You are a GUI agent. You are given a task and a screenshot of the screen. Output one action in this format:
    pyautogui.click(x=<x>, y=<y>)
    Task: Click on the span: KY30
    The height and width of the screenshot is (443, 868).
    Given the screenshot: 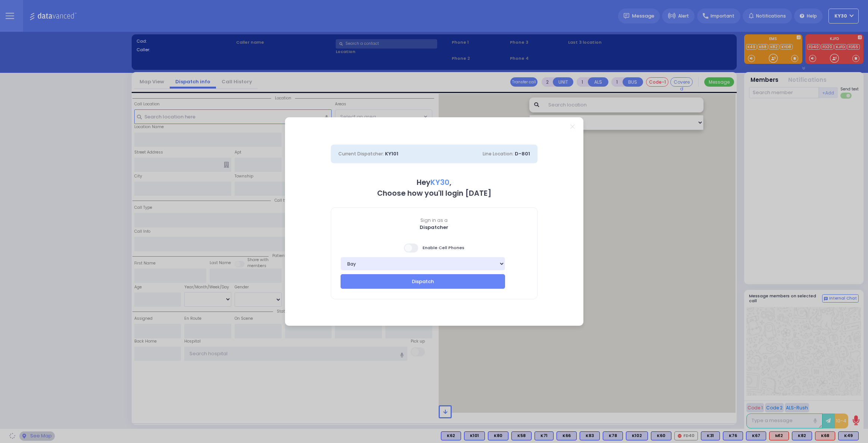 What is the action you would take?
    pyautogui.click(x=440, y=182)
    